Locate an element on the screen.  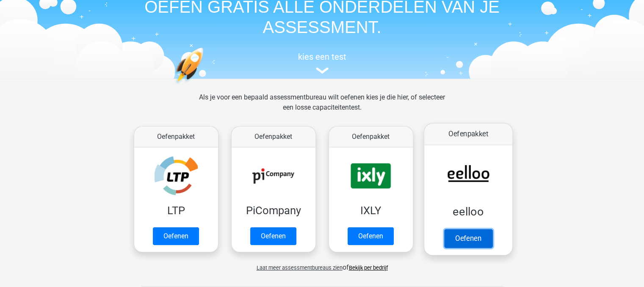
img: oefenen is located at coordinates (205, 85).